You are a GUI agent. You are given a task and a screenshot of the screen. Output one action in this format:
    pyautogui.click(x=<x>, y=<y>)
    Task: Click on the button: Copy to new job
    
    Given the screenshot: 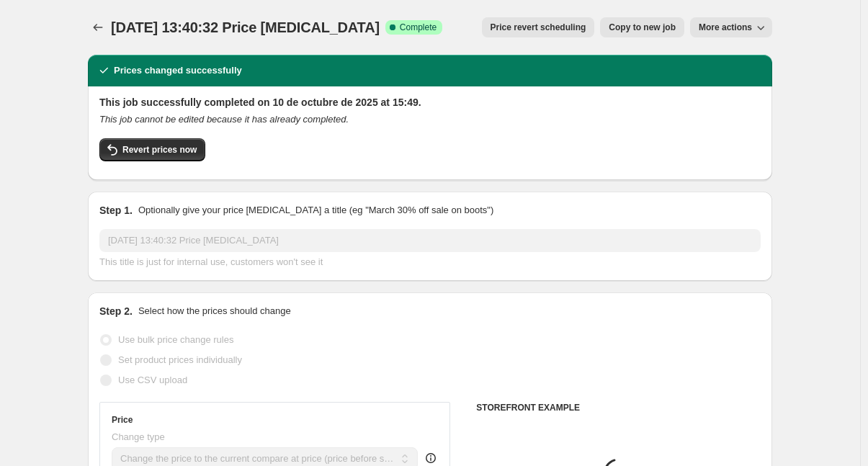 What is the action you would take?
    pyautogui.click(x=642, y=27)
    